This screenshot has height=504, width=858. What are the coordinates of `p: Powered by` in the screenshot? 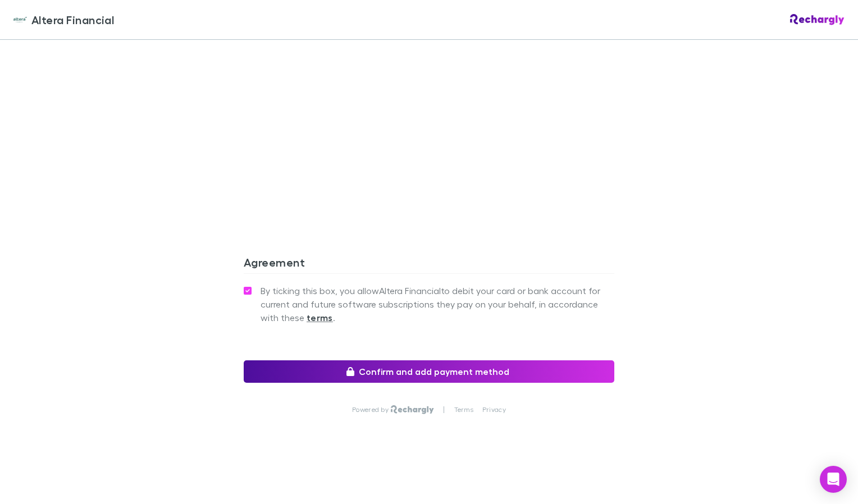 It's located at (371, 410).